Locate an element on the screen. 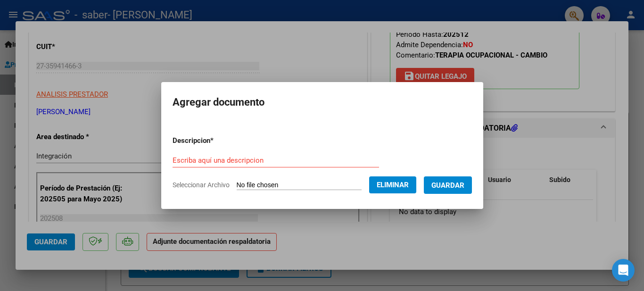 The width and height of the screenshot is (644, 291). button: Guardar is located at coordinates (448, 185).